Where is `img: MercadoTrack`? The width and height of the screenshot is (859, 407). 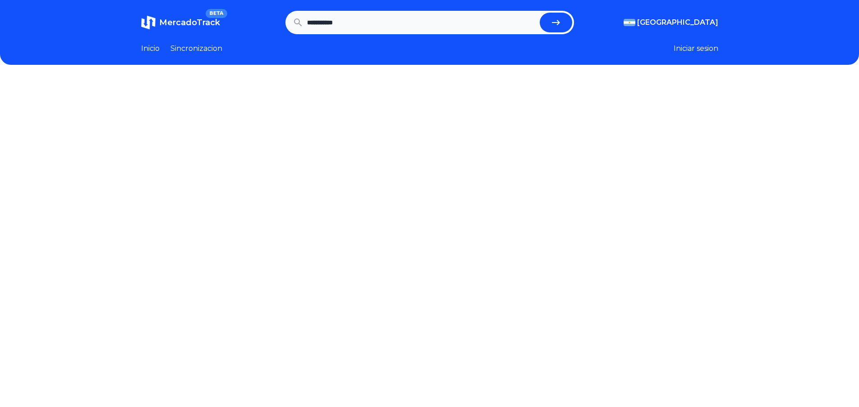
img: MercadoTrack is located at coordinates (148, 23).